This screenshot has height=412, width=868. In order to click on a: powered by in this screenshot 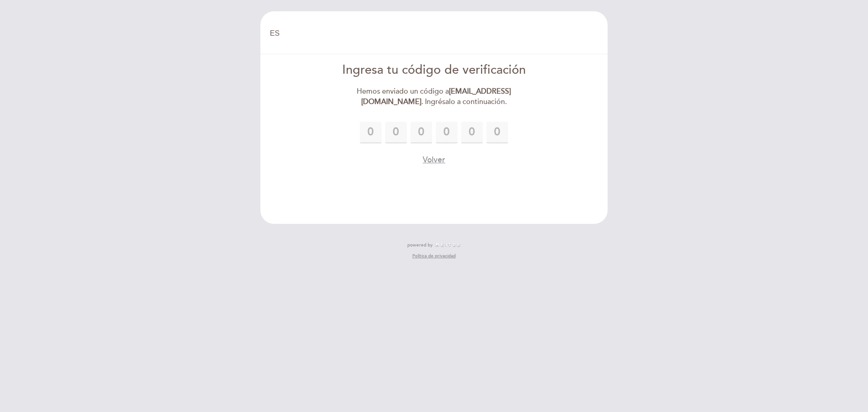, I will do `click(434, 245)`.